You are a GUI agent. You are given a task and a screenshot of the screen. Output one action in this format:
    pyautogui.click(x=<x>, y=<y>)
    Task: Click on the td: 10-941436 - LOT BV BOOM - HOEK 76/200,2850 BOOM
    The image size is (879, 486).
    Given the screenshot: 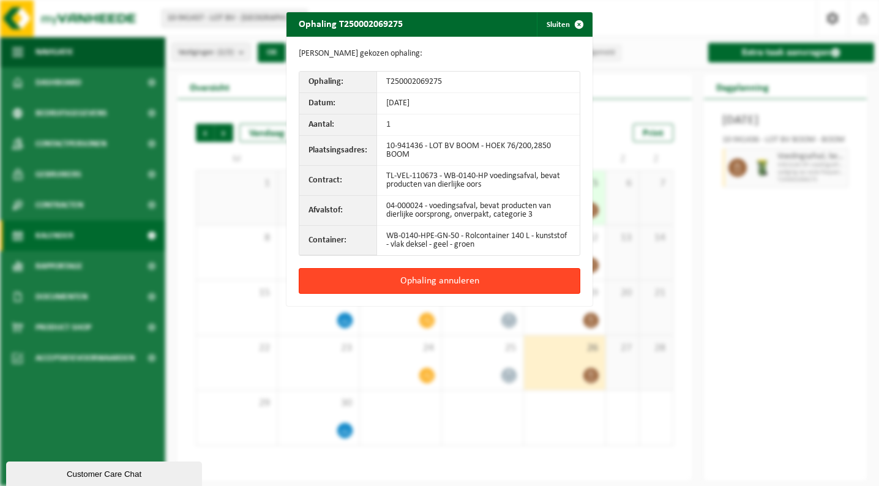 What is the action you would take?
    pyautogui.click(x=478, y=151)
    